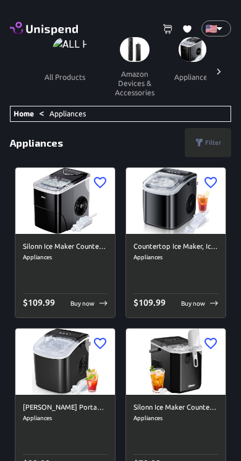 Image resolution: width=241 pixels, height=461 pixels. I want to click on img: Countertop Ice Maker, Ice Maker Machine 6 Mins 9 Bullet Ice, 26.5lbs/24Hrs, Portable Ice Maker Ma..., so click(176, 201).